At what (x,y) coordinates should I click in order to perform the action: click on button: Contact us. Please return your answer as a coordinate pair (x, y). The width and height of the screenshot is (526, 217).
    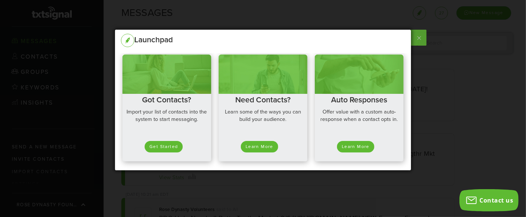
    Looking at the image, I should click on (489, 200).